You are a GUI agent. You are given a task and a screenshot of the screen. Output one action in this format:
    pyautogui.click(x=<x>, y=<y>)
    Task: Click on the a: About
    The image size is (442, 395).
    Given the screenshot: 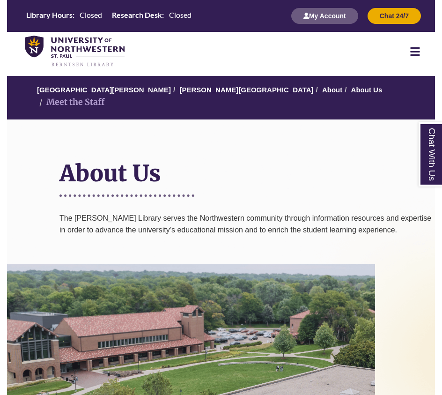 What is the action you would take?
    pyautogui.click(x=332, y=90)
    